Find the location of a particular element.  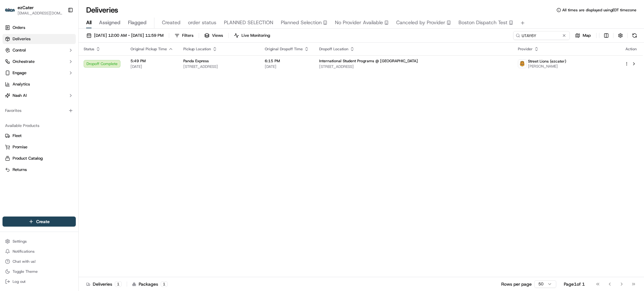

h1: Deliveries is located at coordinates (102, 10).